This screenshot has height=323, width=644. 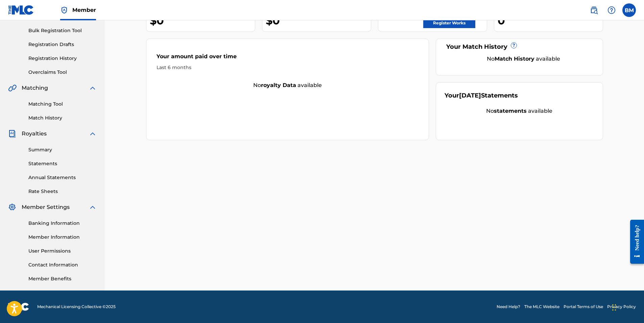 I want to click on img: Royalties, so click(x=12, y=134).